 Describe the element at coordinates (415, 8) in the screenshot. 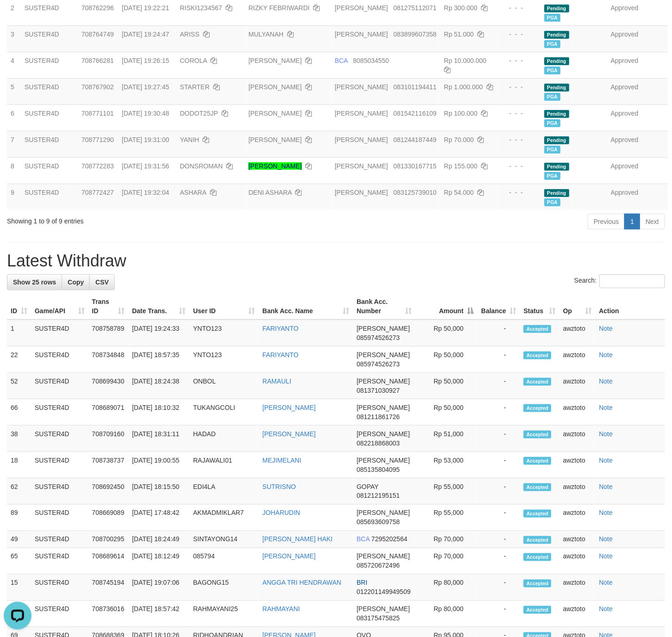

I see `span: Copy 081275112071 to clipboard` at that location.